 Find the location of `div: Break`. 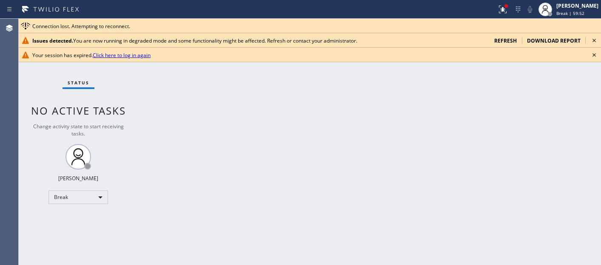

div: Break is located at coordinates (78, 197).